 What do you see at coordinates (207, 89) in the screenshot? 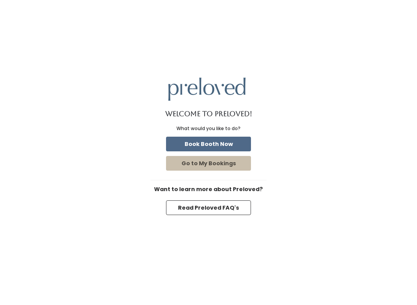
I see `img: preloved logo` at bounding box center [207, 89].